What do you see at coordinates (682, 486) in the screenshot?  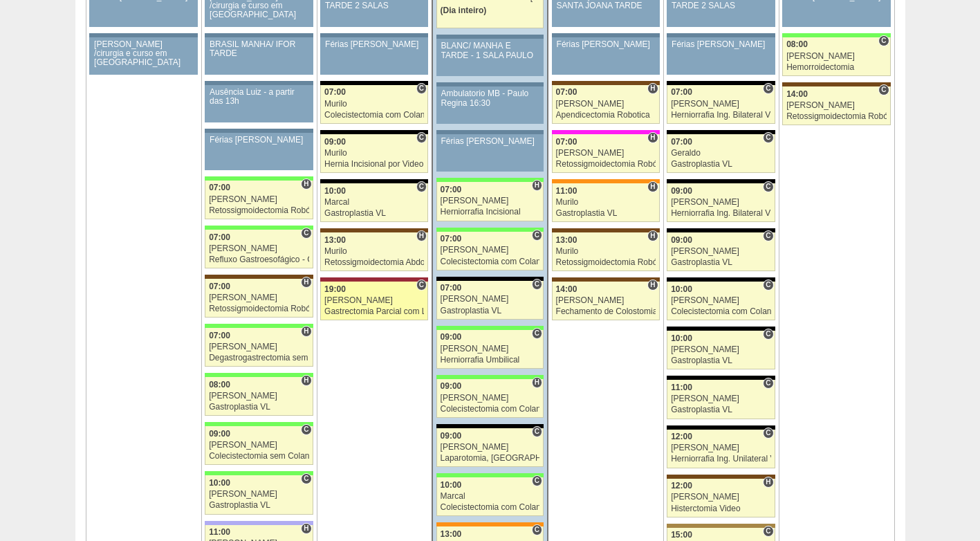 I see `span: 12:00` at bounding box center [682, 486].